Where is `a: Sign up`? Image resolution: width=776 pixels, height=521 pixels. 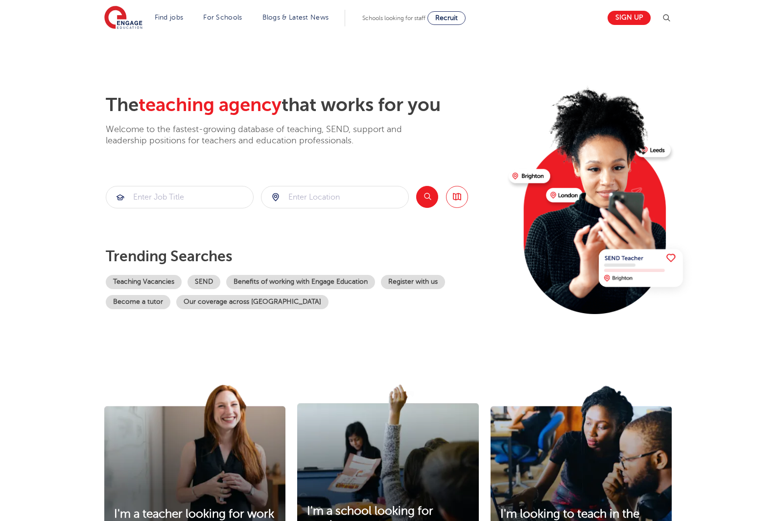 a: Sign up is located at coordinates (629, 18).